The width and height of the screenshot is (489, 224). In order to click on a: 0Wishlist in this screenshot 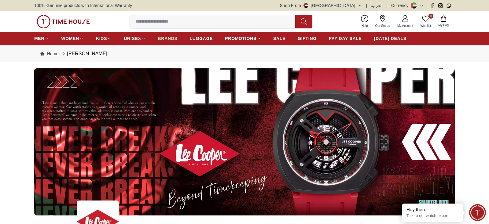, I will do `click(426, 21)`.